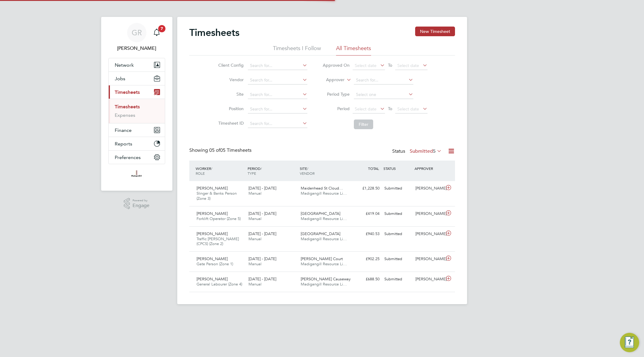 The width and height of the screenshot is (644, 357). What do you see at coordinates (219, 284) in the screenshot?
I see `span: General Labourer (Zone 4)` at bounding box center [219, 284].